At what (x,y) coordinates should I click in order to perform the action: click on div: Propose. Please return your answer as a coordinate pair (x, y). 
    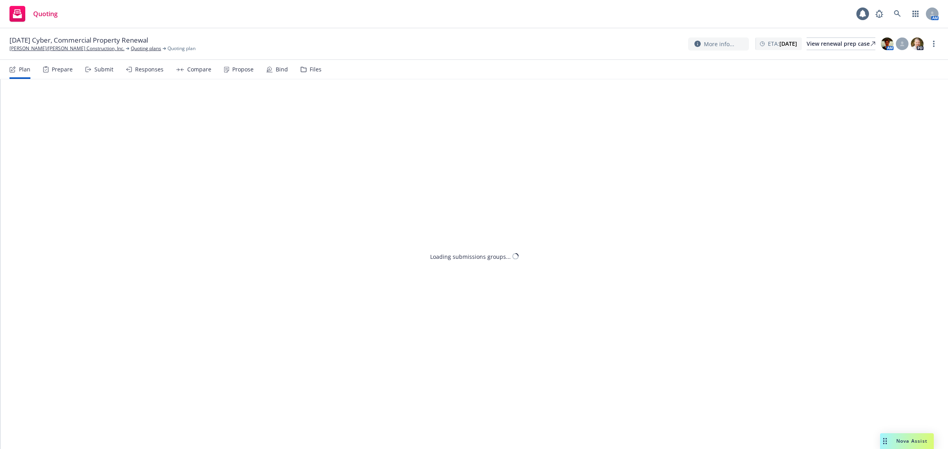
    Looking at the image, I should click on (243, 70).